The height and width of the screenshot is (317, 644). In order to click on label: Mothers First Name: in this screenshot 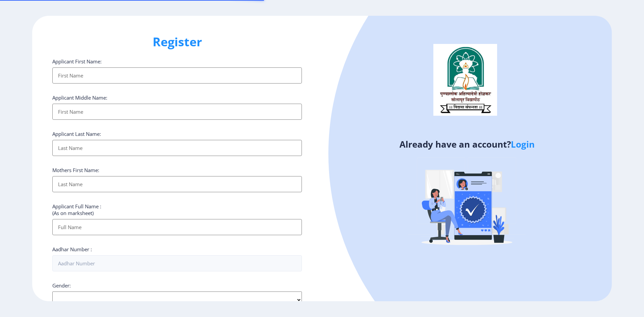, I will do `click(76, 170)`.